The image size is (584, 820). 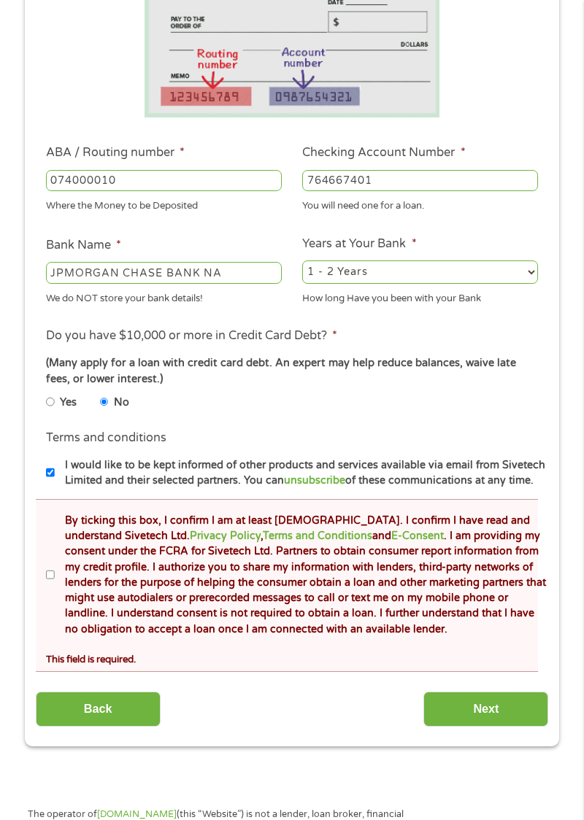 I want to click on a: Privacy Policy, so click(x=225, y=536).